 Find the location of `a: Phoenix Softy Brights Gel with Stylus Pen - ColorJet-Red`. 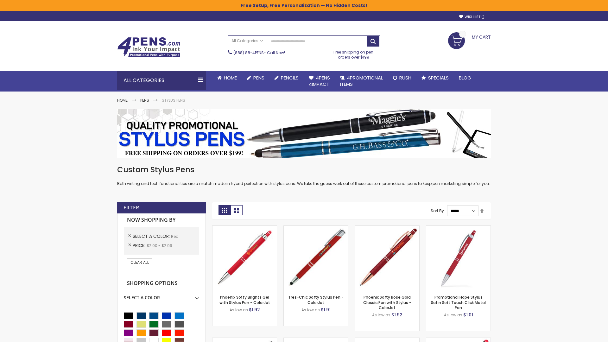

a: Phoenix Softy Brights Gel with Stylus Pen - ColorJet-Red is located at coordinates (245, 228).